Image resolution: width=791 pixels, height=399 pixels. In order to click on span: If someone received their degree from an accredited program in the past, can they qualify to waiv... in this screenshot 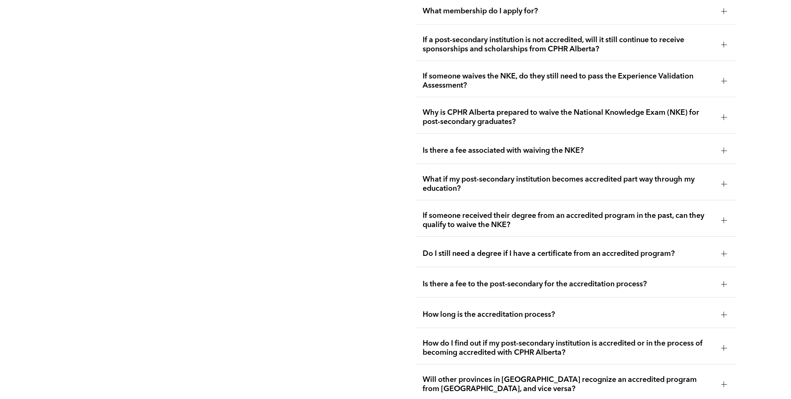, I will do `click(568, 220)`.